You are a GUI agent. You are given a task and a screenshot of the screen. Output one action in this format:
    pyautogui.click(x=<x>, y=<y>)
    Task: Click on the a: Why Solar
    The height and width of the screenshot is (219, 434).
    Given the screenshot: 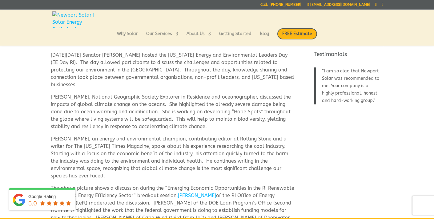 What is the action you would take?
    pyautogui.click(x=127, y=37)
    